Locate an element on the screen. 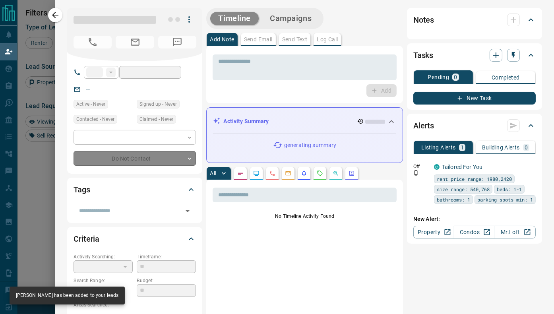  svg: Requests is located at coordinates (320, 173).